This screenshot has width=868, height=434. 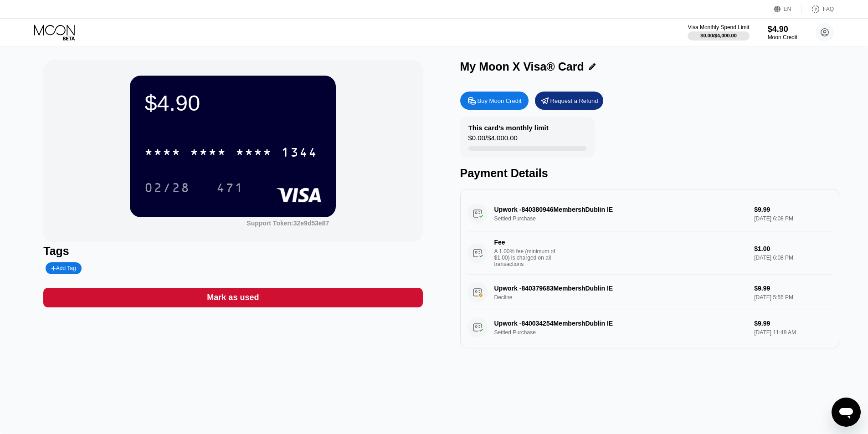 I want to click on div: Moon Credit, so click(x=782, y=37).